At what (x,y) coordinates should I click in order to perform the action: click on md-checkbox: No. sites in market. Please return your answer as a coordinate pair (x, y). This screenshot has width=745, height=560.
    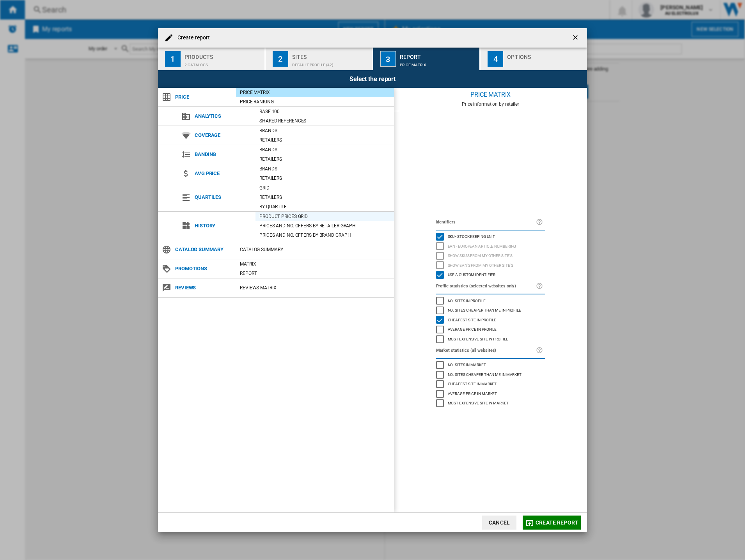
    Looking at the image, I should click on (490, 365).